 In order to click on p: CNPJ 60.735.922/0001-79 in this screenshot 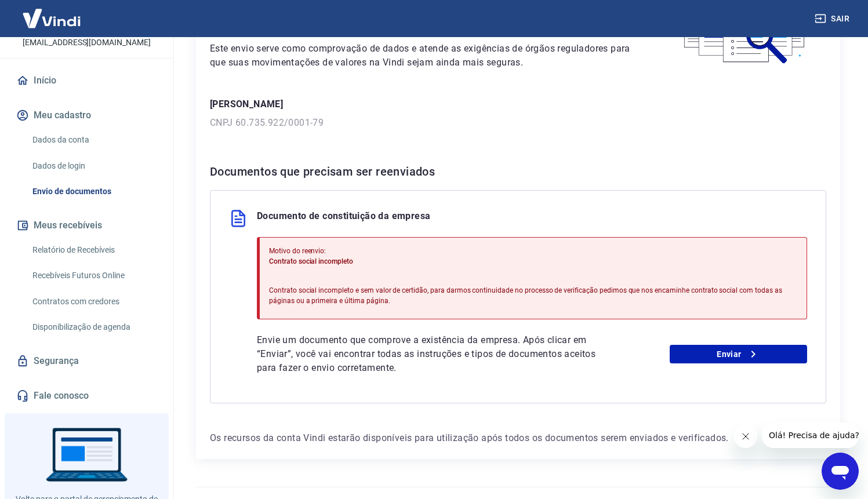, I will do `click(518, 123)`.